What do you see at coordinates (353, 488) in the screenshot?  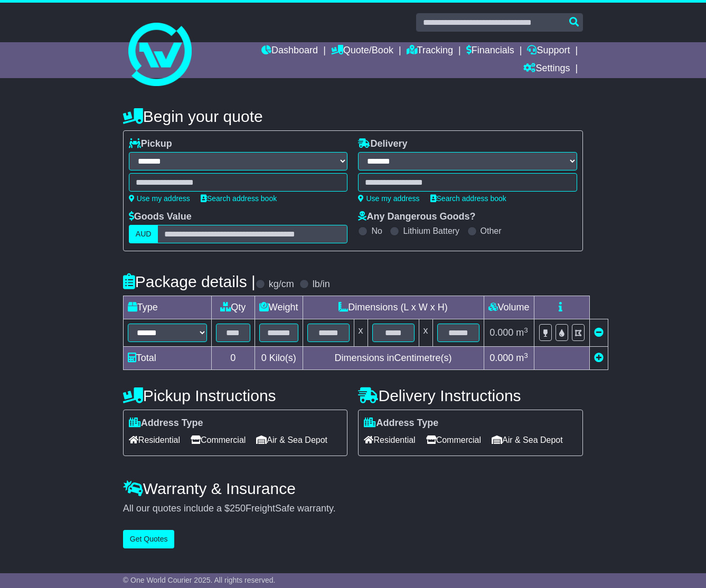 I see `h4: Warranty & Insurance` at bounding box center [353, 488].